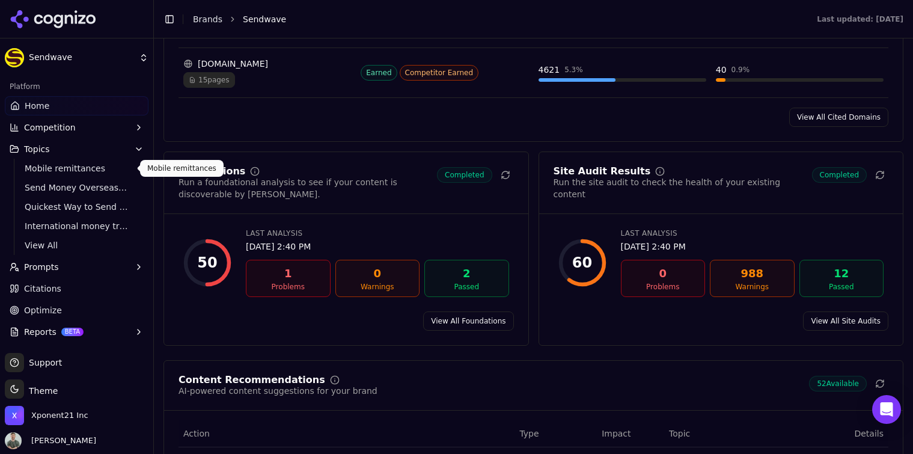 This screenshot has height=454, width=913. What do you see at coordinates (72, 332) in the screenshot?
I see `span: BETA` at bounding box center [72, 332].